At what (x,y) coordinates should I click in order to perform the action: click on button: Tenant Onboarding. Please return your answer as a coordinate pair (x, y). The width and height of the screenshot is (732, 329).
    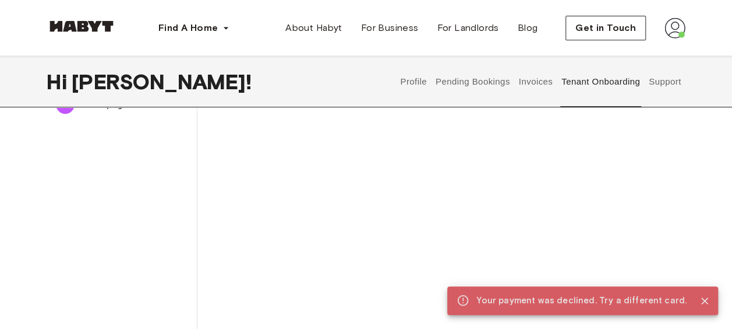
    Looking at the image, I should click on (601, 82).